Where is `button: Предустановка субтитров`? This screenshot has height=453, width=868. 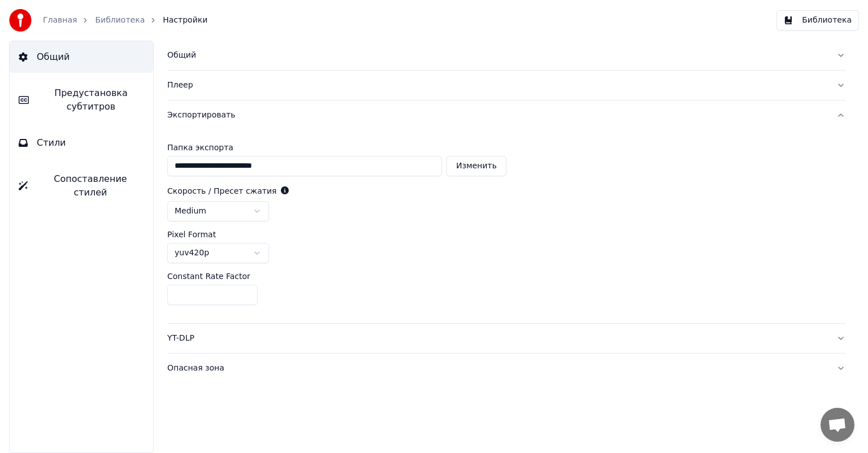 button: Предустановка субтитров is located at coordinates (81, 100).